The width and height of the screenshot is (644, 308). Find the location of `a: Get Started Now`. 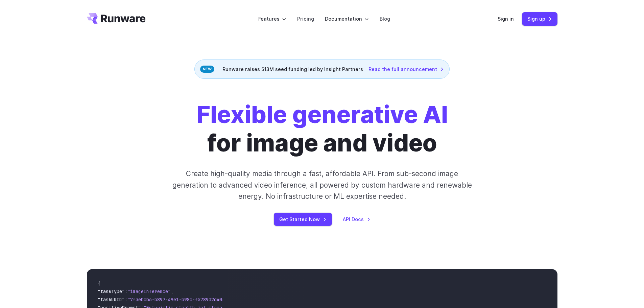

a: Get Started Now is located at coordinates (303, 219).